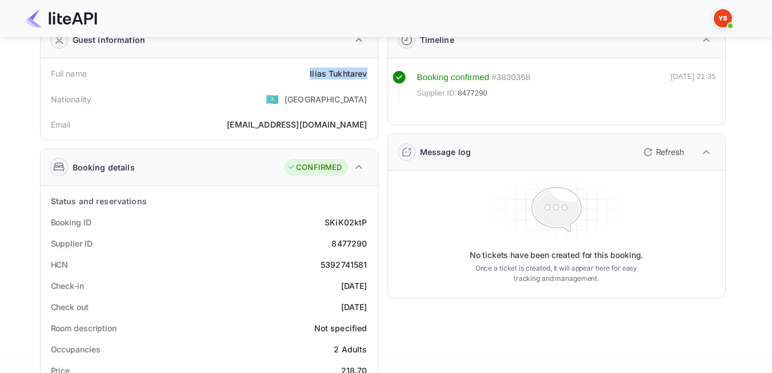 The image size is (772, 373). Describe the element at coordinates (83, 327) in the screenshot. I see `div: Room description` at that location.